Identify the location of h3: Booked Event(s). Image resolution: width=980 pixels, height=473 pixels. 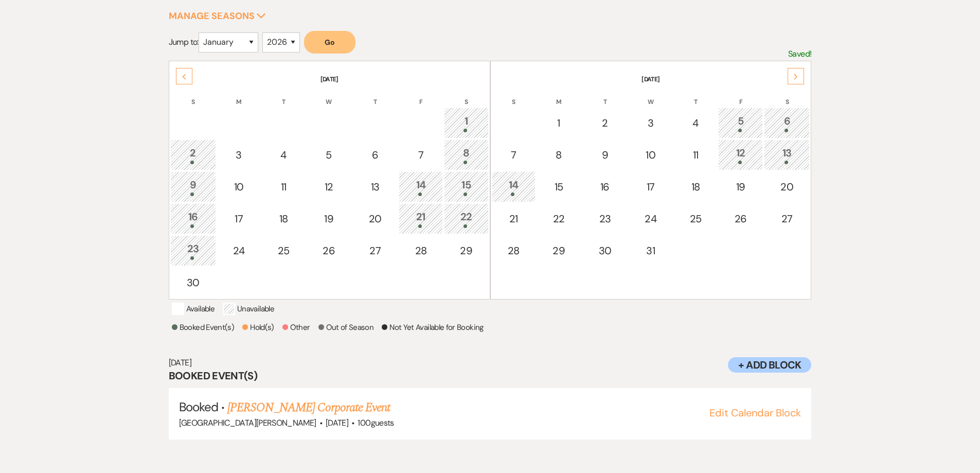
(490, 376).